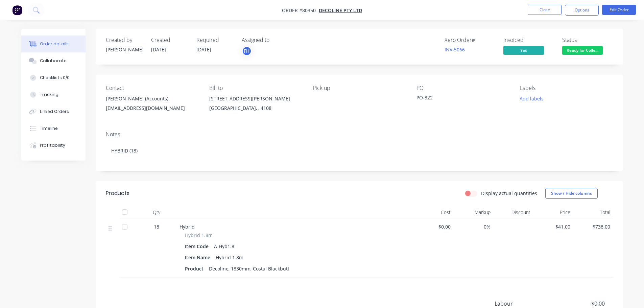  What do you see at coordinates (52, 145) in the screenshot?
I see `div: Profitability` at bounding box center [52, 145].